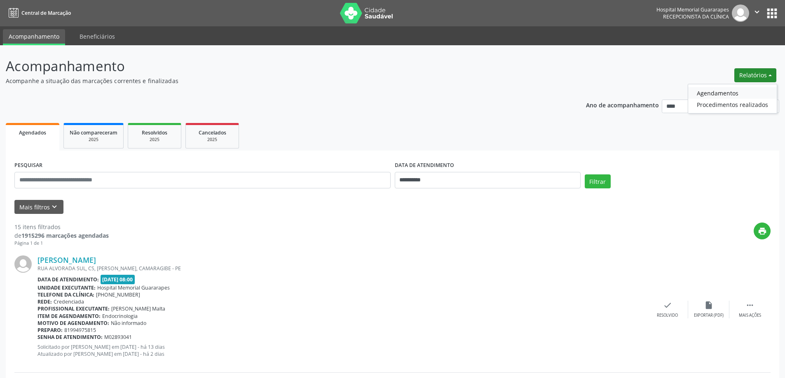  Describe the element at coordinates (68, 280) in the screenshot. I see `b: Data de atendimento:` at that location.